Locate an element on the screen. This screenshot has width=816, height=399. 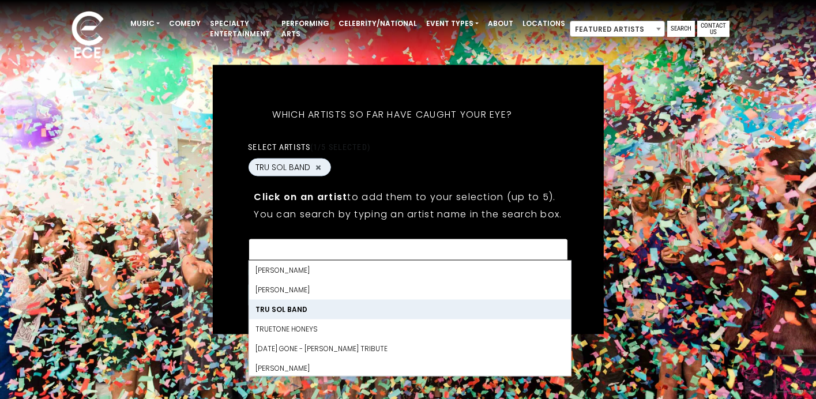
a: Contact Us is located at coordinates (713, 29).